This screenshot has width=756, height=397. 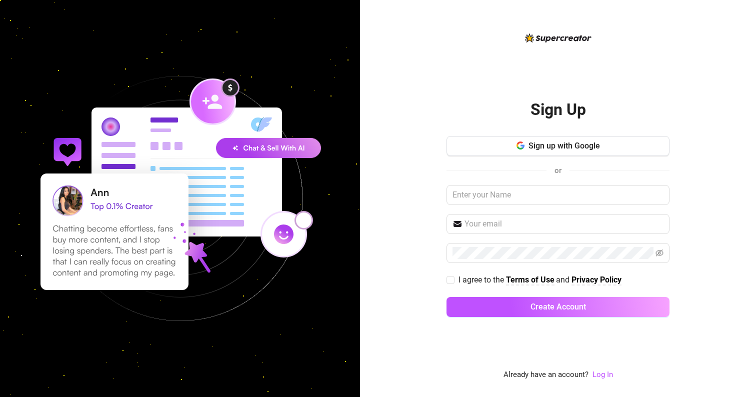 What do you see at coordinates (558, 195) in the screenshot?
I see `input: Enter your Name` at bounding box center [558, 195].